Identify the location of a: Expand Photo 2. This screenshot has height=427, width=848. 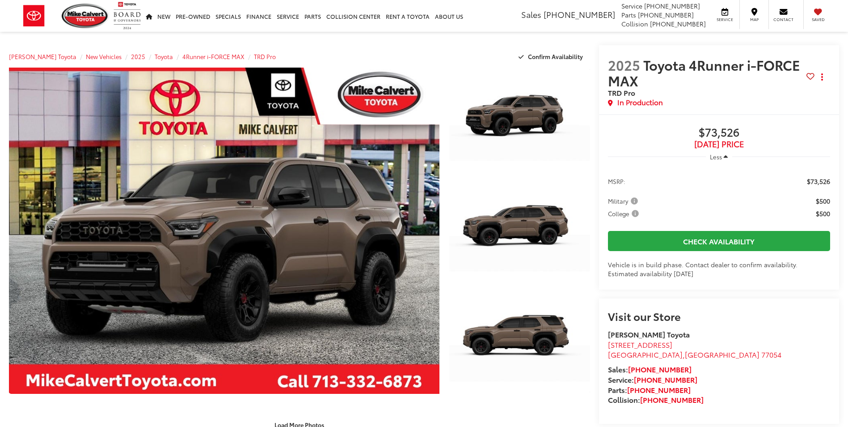
(520, 231).